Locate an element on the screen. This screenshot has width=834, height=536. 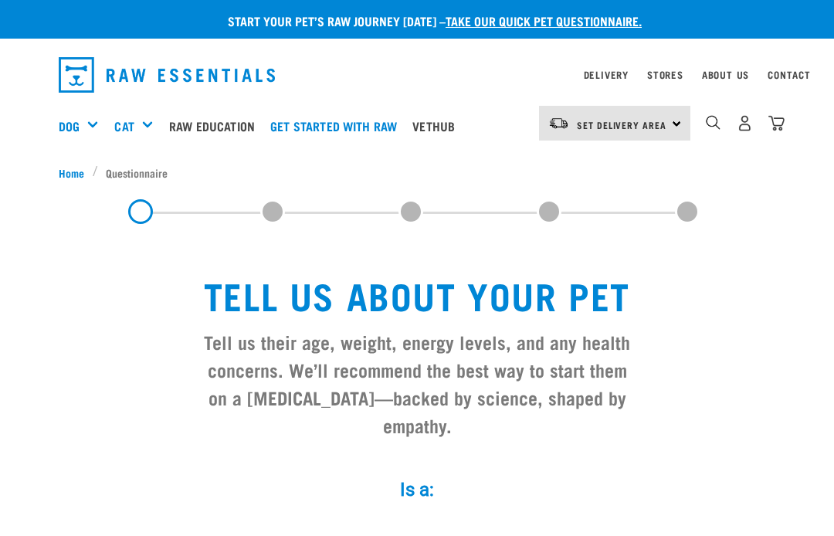
img: Raw Essentials Logo is located at coordinates (167, 75).